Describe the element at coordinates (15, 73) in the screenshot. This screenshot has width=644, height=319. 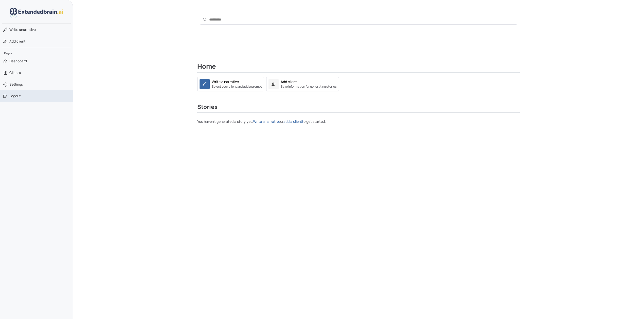
I see `span: Clients` at that location.